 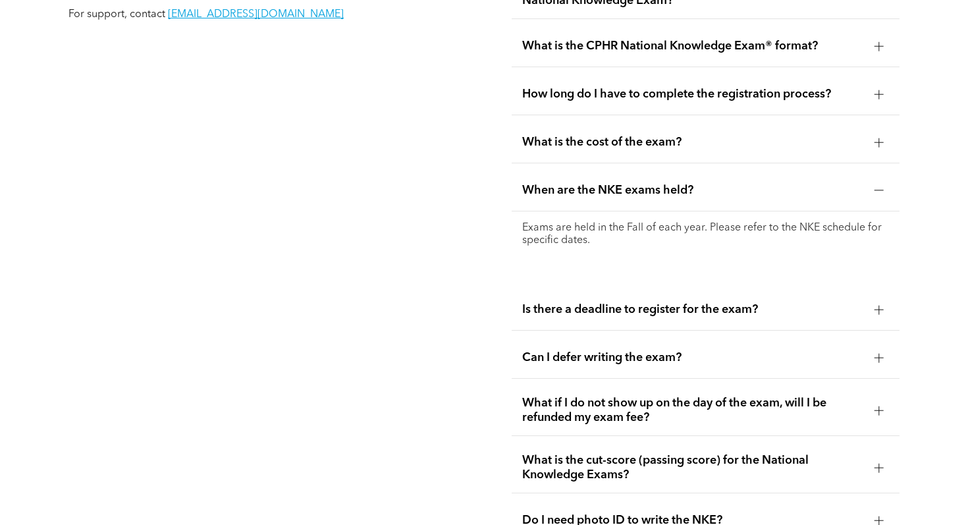 What do you see at coordinates (117, 14) in the screenshot?
I see `span: For support, contact` at bounding box center [117, 14].